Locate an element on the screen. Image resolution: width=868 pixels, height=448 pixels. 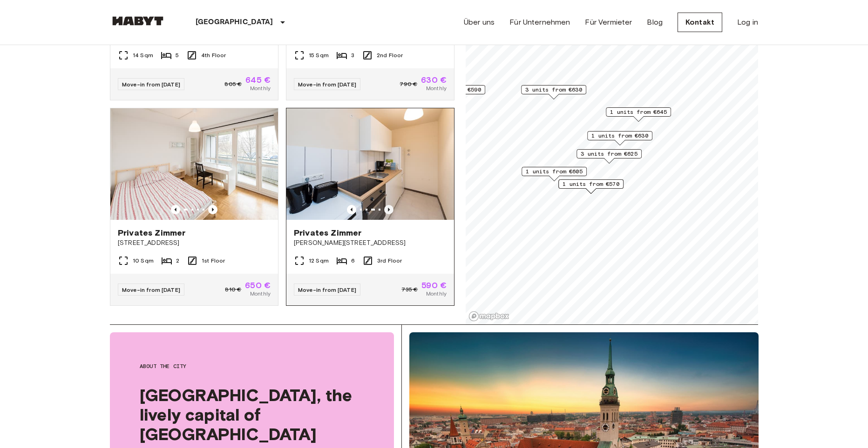
span: 5 is located at coordinates (176, 55).